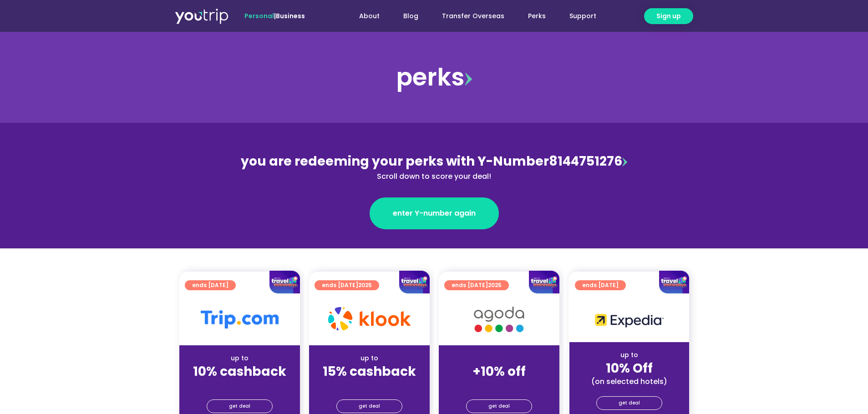  What do you see at coordinates (369, 371) in the screenshot?
I see `strong: 15% cashback` at bounding box center [369, 371].